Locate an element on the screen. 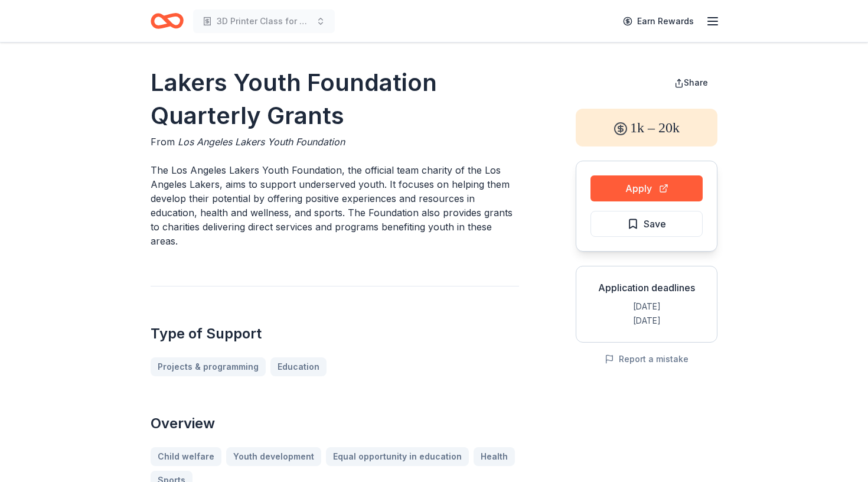 The height and width of the screenshot is (482, 868). a: Earn Rewards is located at coordinates (659, 22).